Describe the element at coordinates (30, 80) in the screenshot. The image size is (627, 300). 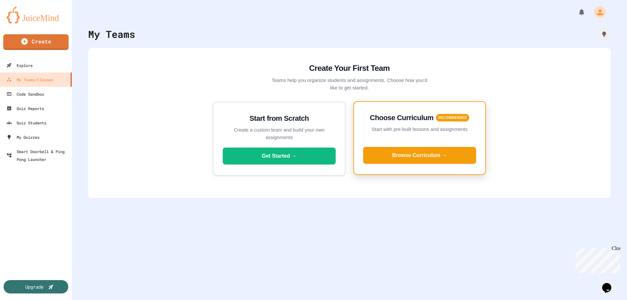
I see `div: My Teams/Classes` at that location.